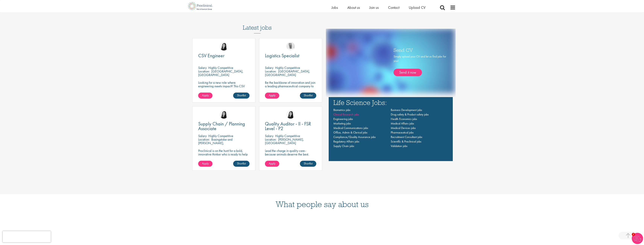 The height and width of the screenshot is (245, 644). What do you see at coordinates (402, 123) in the screenshot?
I see `span: Medical Affairs jobs` at bounding box center [402, 123].